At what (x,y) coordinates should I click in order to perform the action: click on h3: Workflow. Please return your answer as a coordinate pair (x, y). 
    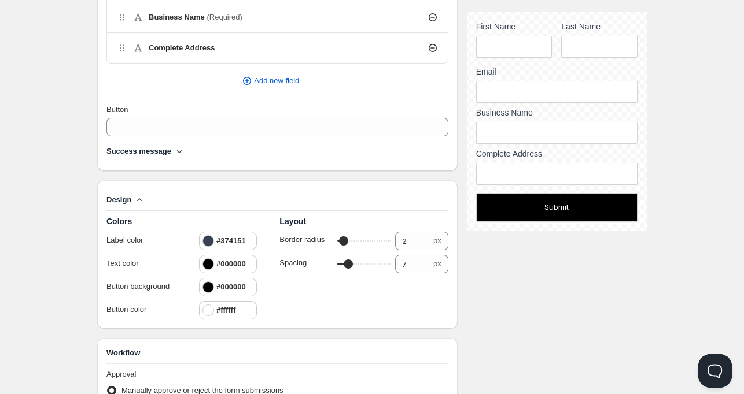
    Looking at the image, I should click on (277, 353).